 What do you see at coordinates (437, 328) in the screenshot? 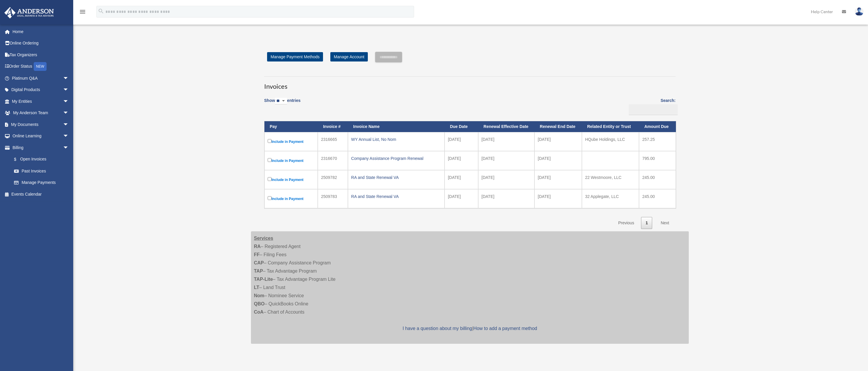
I see `a: I have a question about my billing` at bounding box center [437, 328].